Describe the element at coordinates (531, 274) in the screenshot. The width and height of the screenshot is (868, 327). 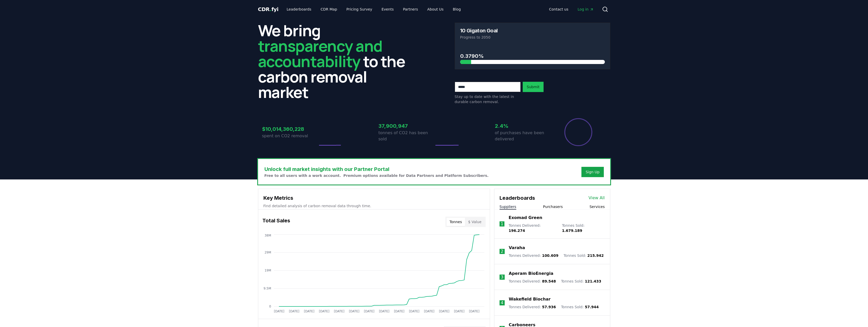
I see `p: Aperam BioEnergia` at that location.